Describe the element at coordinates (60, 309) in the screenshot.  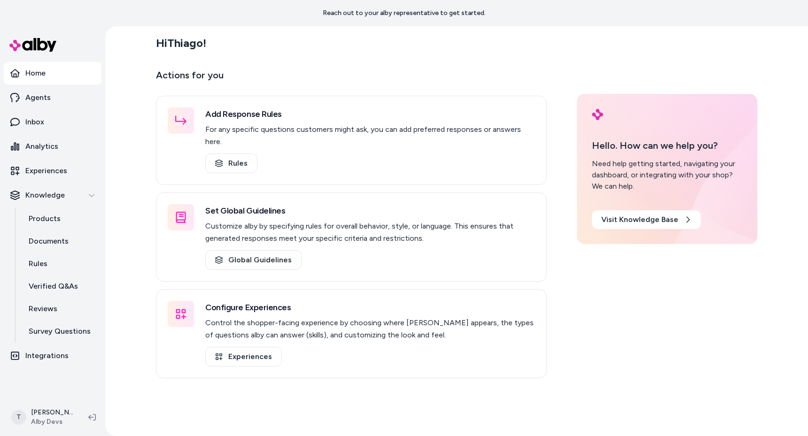
I see `a: Reviews` at that location.